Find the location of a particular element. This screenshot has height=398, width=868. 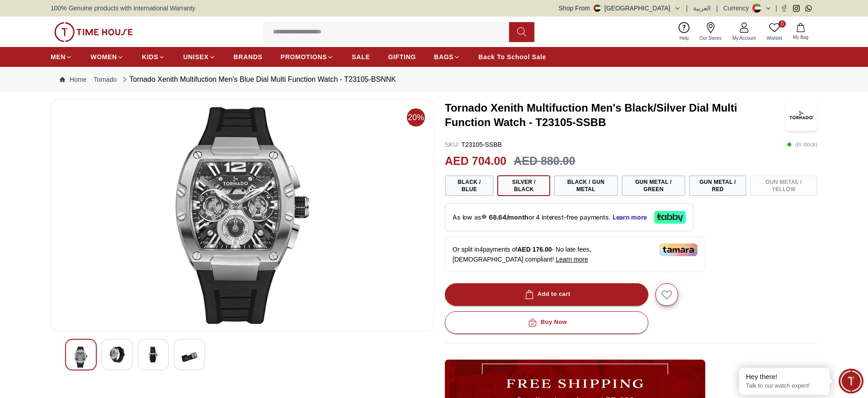

span: العربية is located at coordinates (701, 8).